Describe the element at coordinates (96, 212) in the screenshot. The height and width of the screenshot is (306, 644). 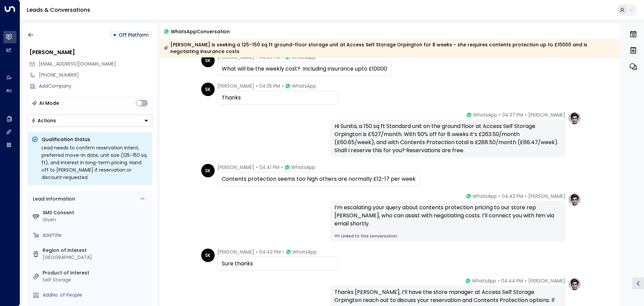
I see `label: SMS Consent` at that location.